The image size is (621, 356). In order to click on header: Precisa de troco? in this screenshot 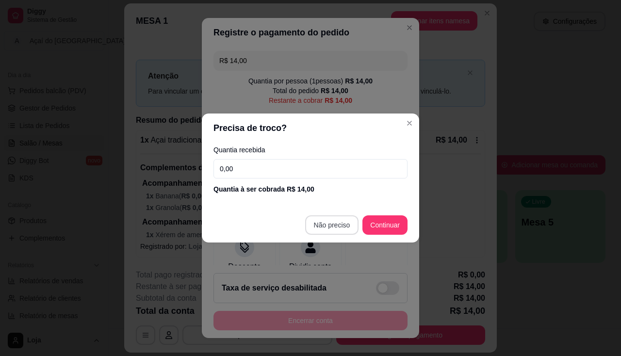, I will do `click(311, 128)`.